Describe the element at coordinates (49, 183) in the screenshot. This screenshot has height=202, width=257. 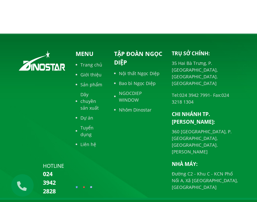
I see `a: 024 3942 2828` at that location.